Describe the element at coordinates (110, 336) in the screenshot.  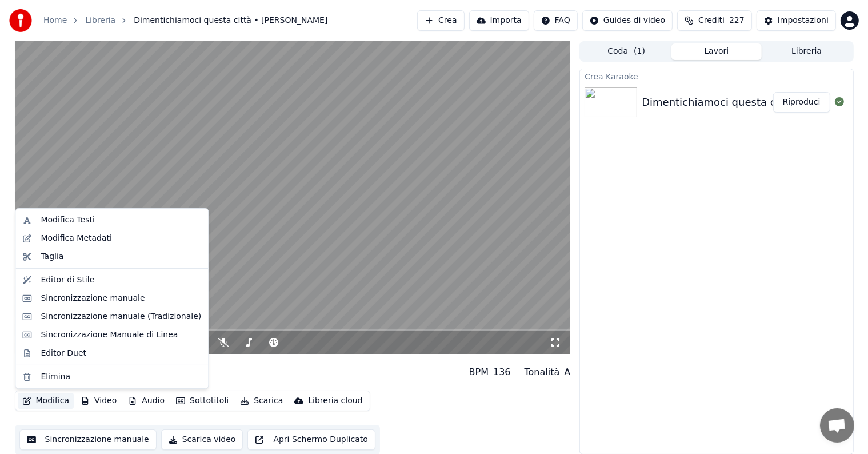
I see `div: Sincronizzazione Manuale di Linea` at that location.